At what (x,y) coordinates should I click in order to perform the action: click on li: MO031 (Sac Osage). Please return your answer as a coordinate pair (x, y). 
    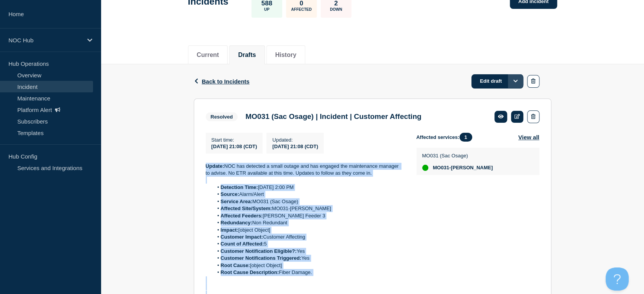
    Looking at the image, I should click on (308, 202).